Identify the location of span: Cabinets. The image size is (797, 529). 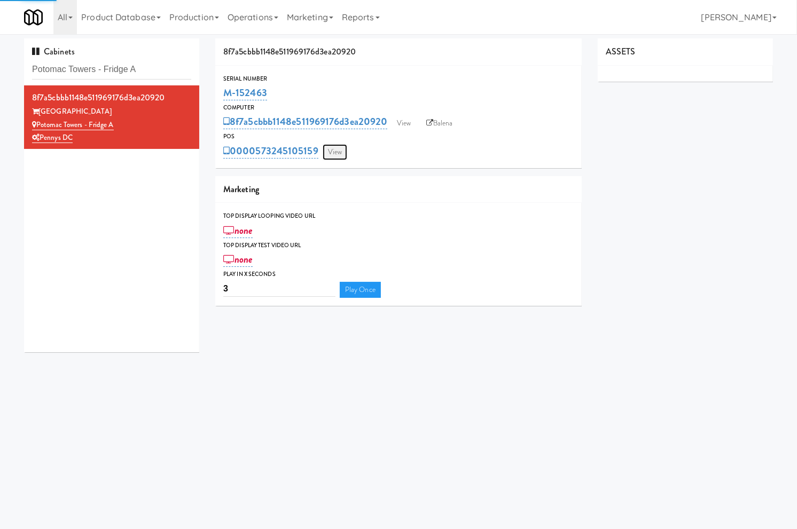
(53, 51).